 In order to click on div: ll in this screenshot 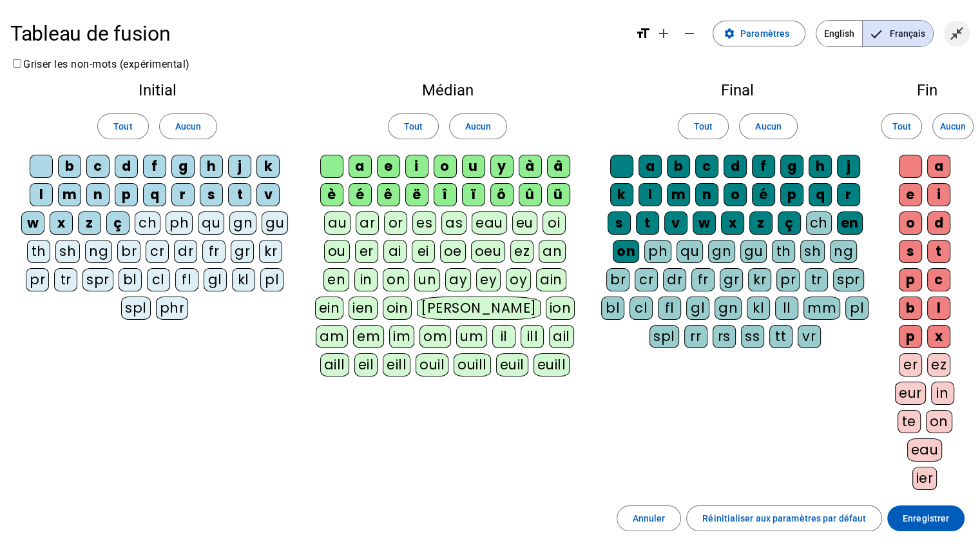, I will do `click(787, 308)`.